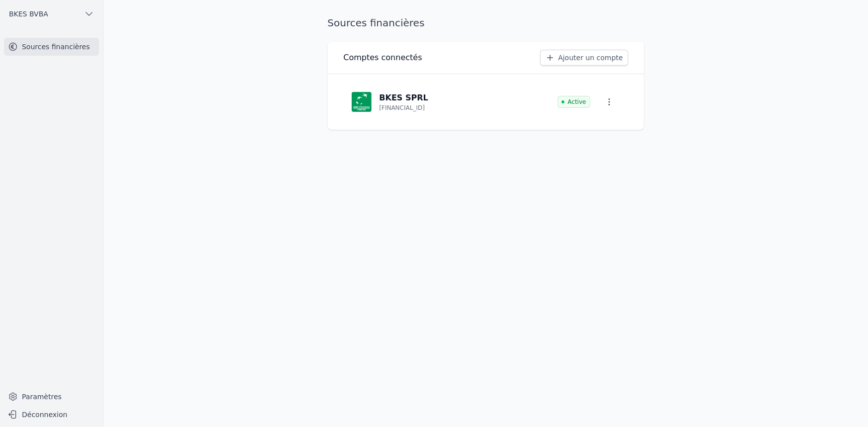  I want to click on span: Active, so click(574, 102).